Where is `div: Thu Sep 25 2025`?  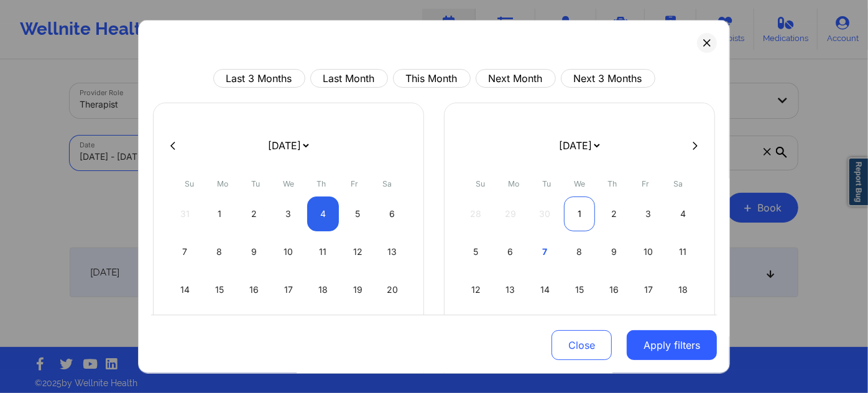
div: Thu Sep 25 2025 is located at coordinates (323, 328).